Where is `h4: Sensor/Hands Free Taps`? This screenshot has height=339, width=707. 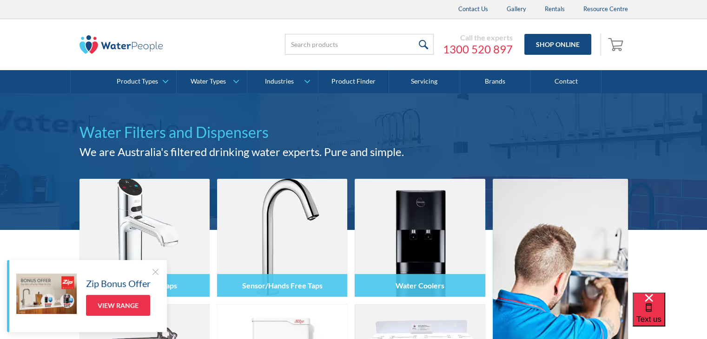
h4: Sensor/Hands Free Taps is located at coordinates (282, 285).